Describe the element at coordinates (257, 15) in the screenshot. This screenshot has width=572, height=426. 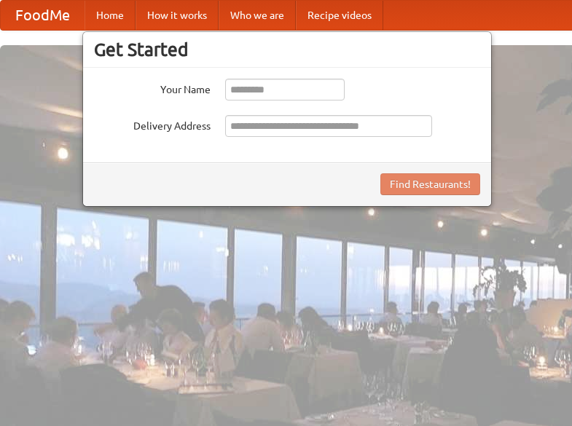
I see `a: Who we are` at that location.